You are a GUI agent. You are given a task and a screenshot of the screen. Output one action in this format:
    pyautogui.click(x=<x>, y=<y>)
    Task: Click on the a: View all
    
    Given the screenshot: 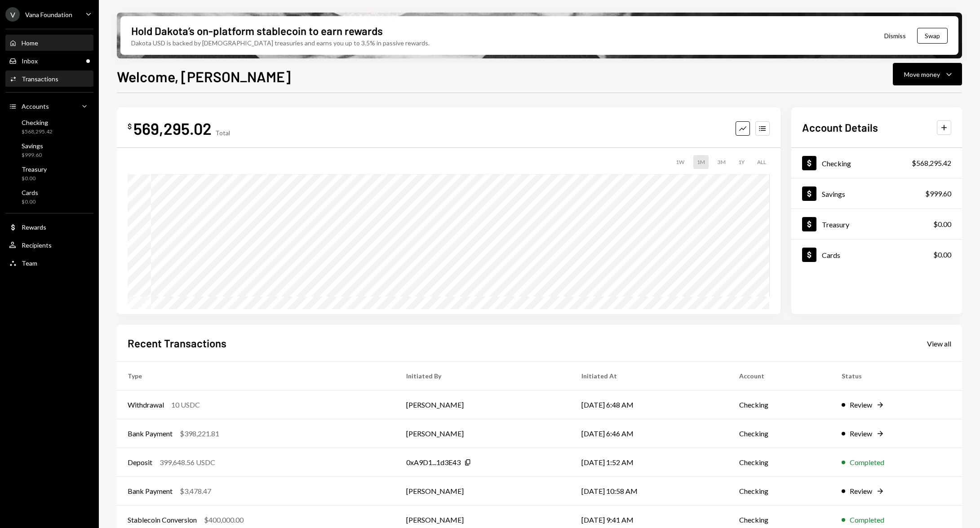 What is the action you would take?
    pyautogui.click(x=939, y=343)
    